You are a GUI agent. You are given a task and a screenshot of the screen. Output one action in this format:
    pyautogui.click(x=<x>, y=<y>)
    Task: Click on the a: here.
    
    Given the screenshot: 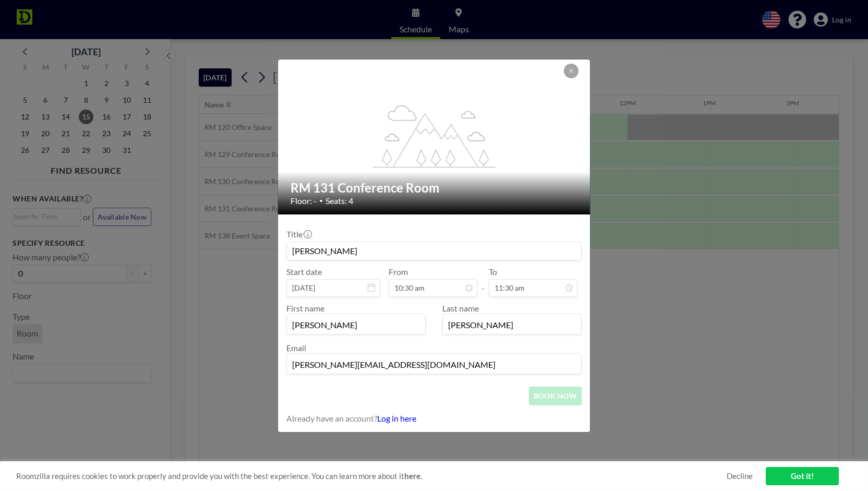 What is the action you would take?
    pyautogui.click(x=413, y=476)
    